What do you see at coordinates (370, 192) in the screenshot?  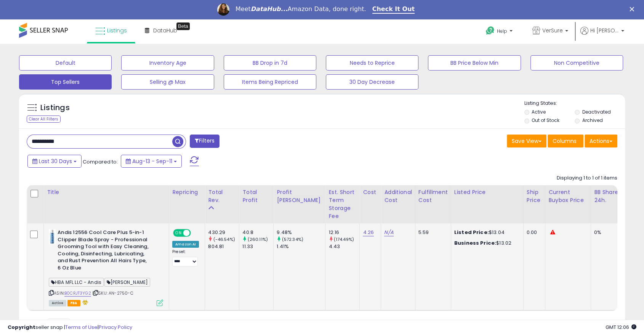 I see `div: Cost` at bounding box center [370, 192].